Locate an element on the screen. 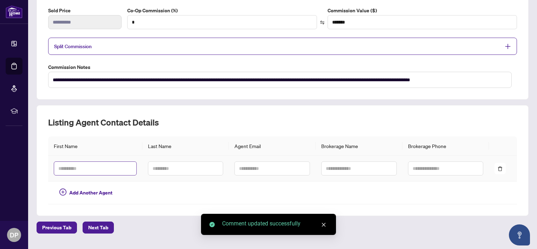 The height and width of the screenshot is (249, 537). span: close is located at coordinates (324, 225).